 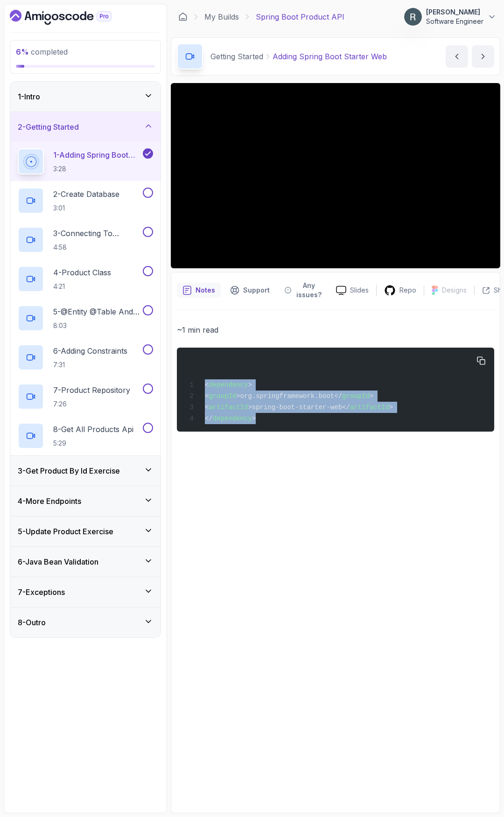 What do you see at coordinates (90, 351) in the screenshot?
I see `p: 6 - Adding Constraints` at bounding box center [90, 351].